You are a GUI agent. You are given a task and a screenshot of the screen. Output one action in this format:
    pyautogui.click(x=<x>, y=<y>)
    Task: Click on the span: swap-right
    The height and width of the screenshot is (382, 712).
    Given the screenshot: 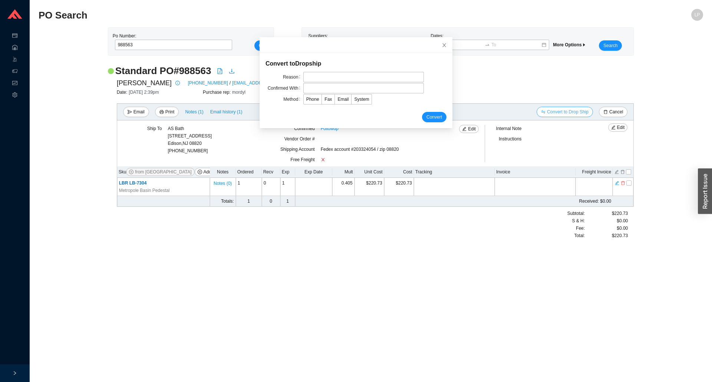 What is the action you would take?
    pyautogui.click(x=487, y=45)
    